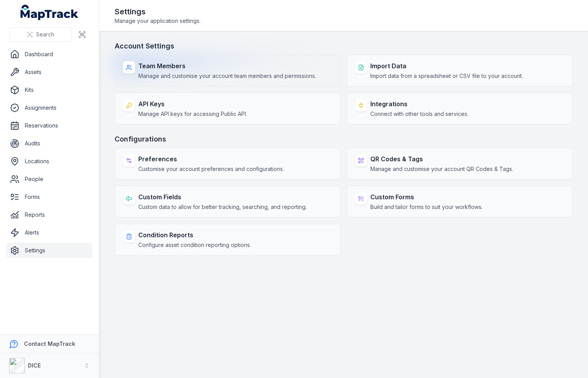  I want to click on strong: Preferences, so click(211, 159).